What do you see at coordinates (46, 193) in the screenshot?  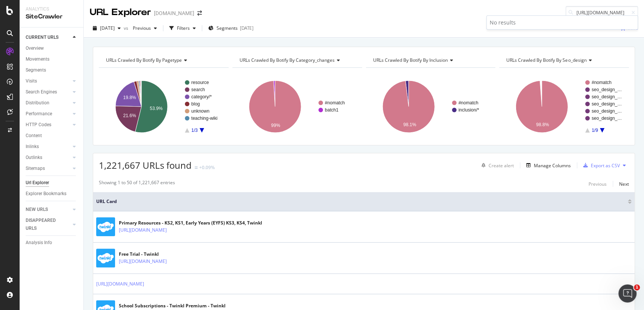 I see `div: Explorer Bookmarks` at bounding box center [46, 193].